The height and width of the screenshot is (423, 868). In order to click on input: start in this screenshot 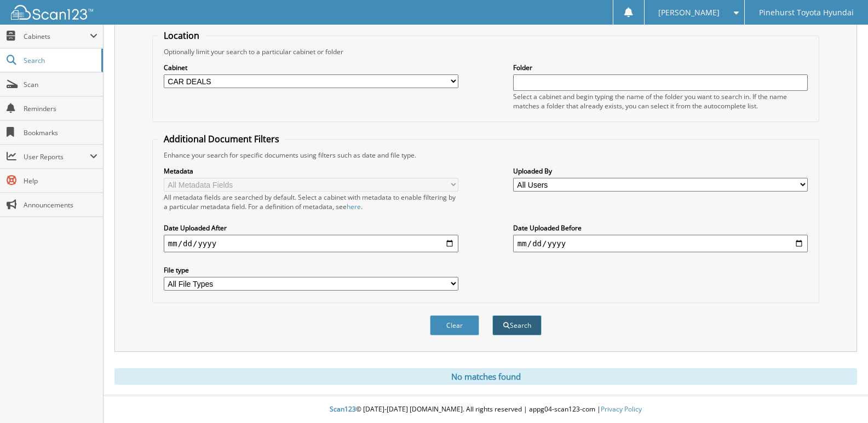, I will do `click(311, 244)`.